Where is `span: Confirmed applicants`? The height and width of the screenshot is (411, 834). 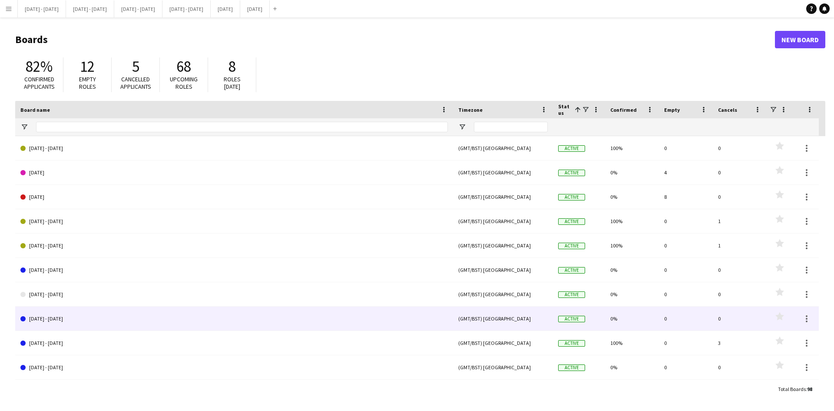
span: Confirmed applicants is located at coordinates (39, 83).